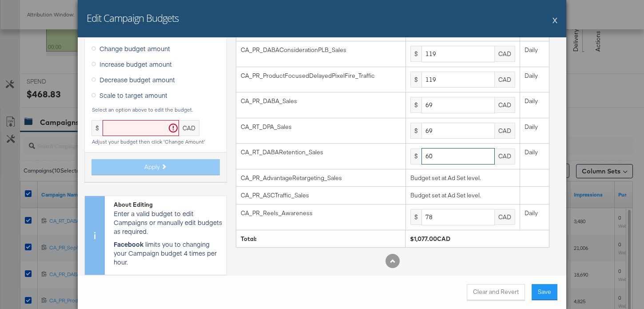 The image size is (644, 309). What do you see at coordinates (136, 64) in the screenshot?
I see `span: Increase budget amount` at bounding box center [136, 64].